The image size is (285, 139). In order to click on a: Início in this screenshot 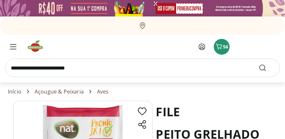, I will do `click(15, 92)`.